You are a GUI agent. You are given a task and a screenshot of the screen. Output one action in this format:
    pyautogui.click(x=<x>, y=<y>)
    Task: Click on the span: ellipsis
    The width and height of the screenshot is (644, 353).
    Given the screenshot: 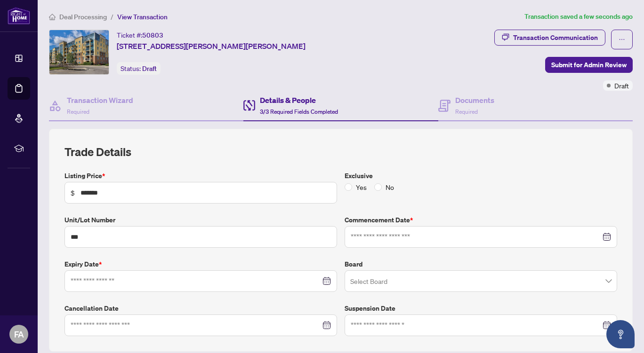 What is the action you would take?
    pyautogui.click(x=622, y=40)
    